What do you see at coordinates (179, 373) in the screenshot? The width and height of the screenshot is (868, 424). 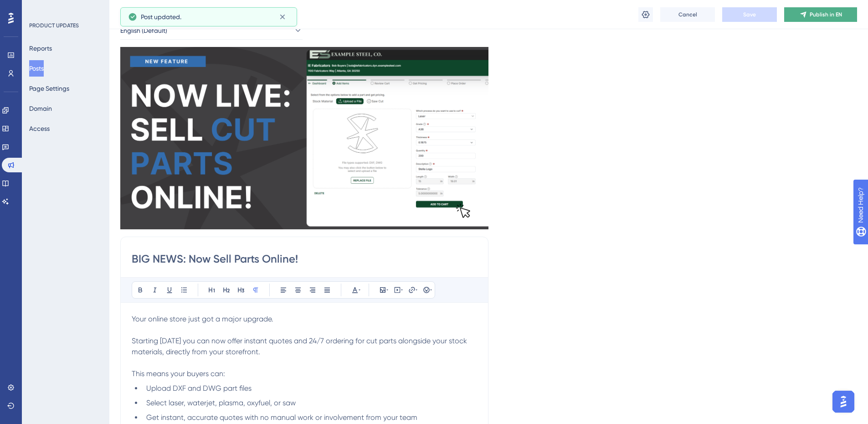 I see `span: This means your buyers can:` at bounding box center [179, 373].